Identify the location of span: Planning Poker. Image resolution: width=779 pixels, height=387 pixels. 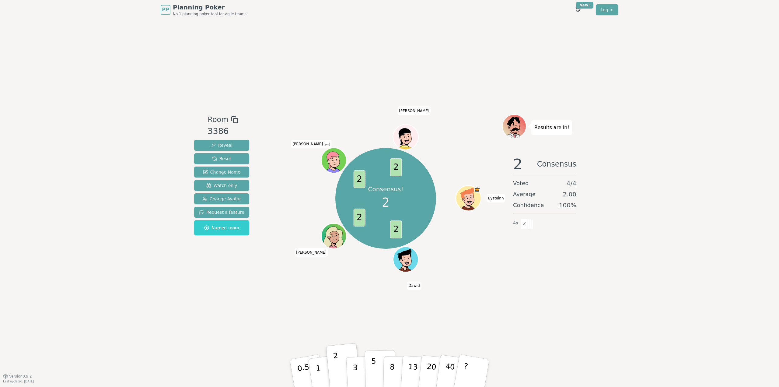
(210, 7).